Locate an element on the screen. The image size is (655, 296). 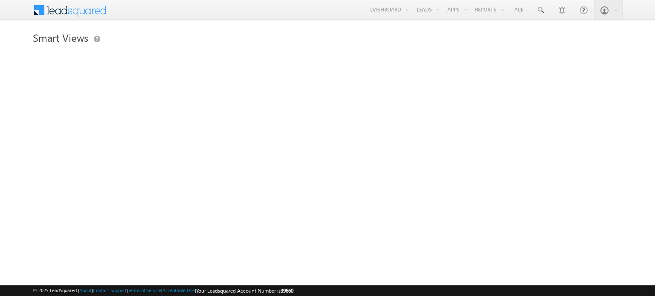
a: Acceptable Use is located at coordinates (179, 290).